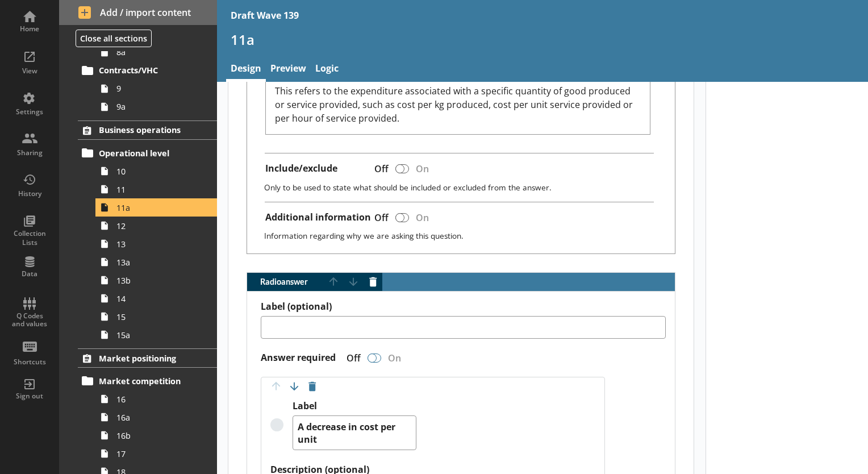 Image resolution: width=868 pixels, height=474 pixels. I want to click on span: 13b, so click(159, 280).